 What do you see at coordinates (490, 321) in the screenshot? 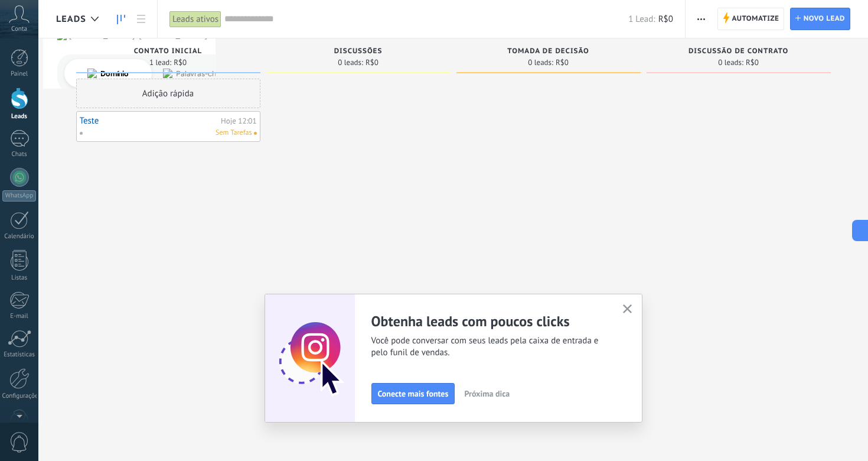
I see `h2: Obtenha leads com poucos clicks` at bounding box center [490, 321].